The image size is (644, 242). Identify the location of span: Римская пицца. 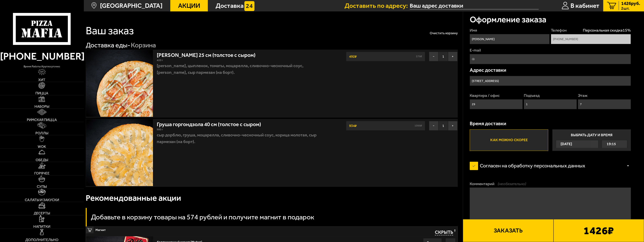
(42, 120).